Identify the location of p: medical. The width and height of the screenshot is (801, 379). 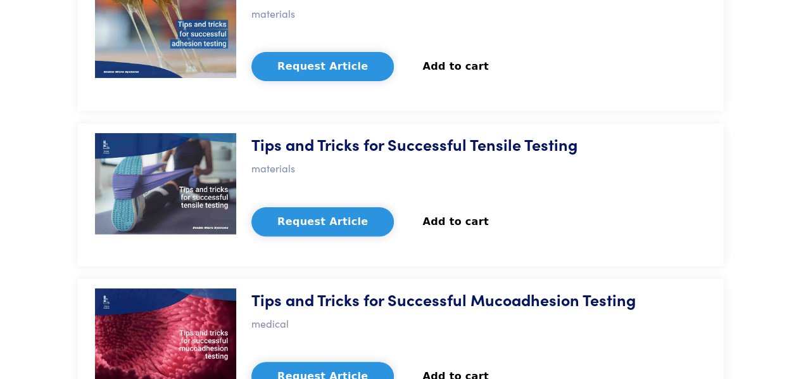
(270, 323).